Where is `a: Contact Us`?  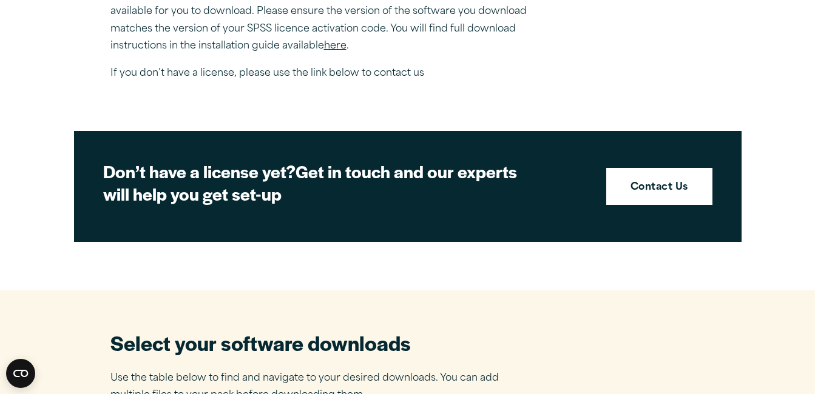
a: Contact Us is located at coordinates (659, 187).